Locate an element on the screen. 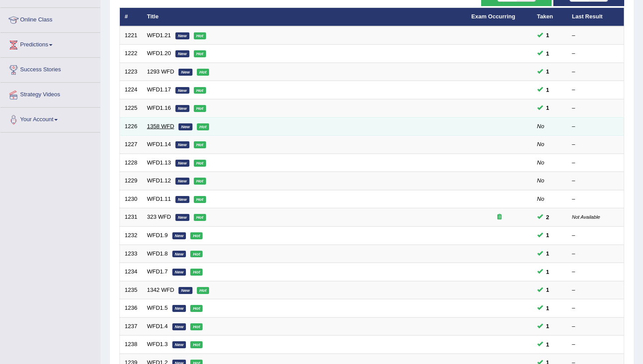 The width and height of the screenshot is (643, 364). td: 1225 is located at coordinates (131, 108).